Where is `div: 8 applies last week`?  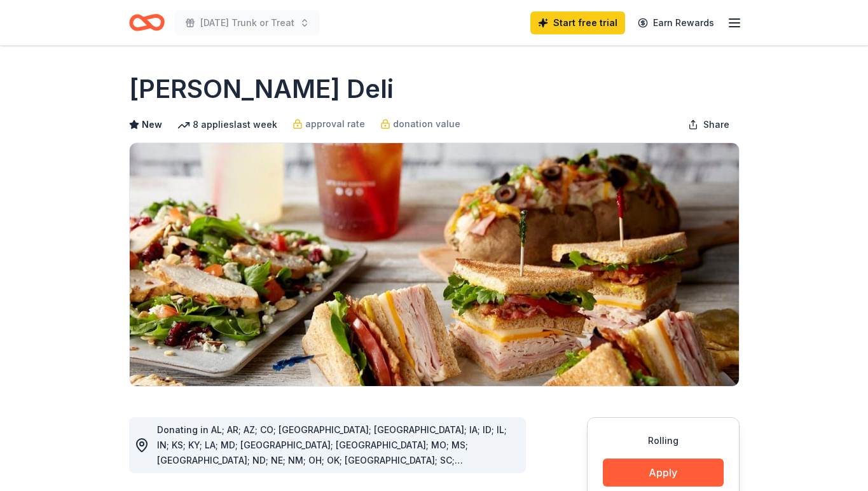 div: 8 applies last week is located at coordinates (227, 125).